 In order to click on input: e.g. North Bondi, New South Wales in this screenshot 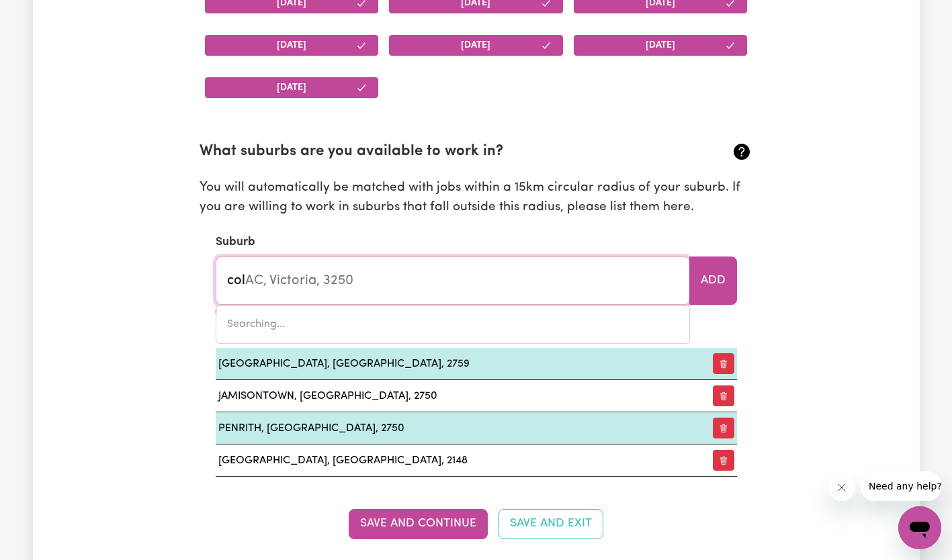, I will do `click(453, 280)`.